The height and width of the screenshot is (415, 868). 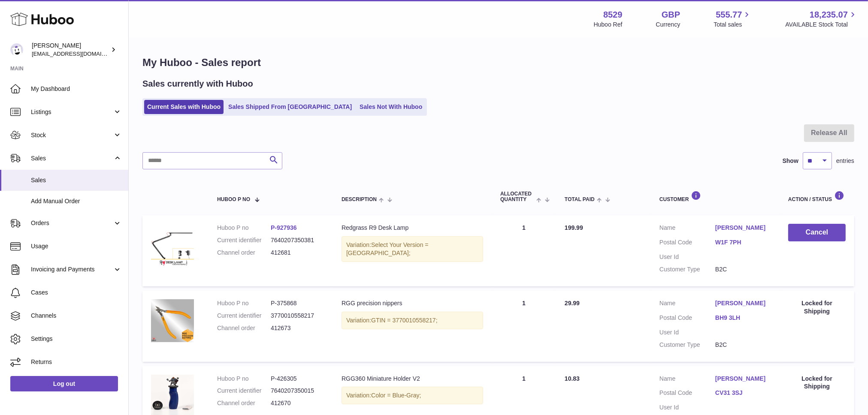 I want to click on span: entries, so click(x=845, y=161).